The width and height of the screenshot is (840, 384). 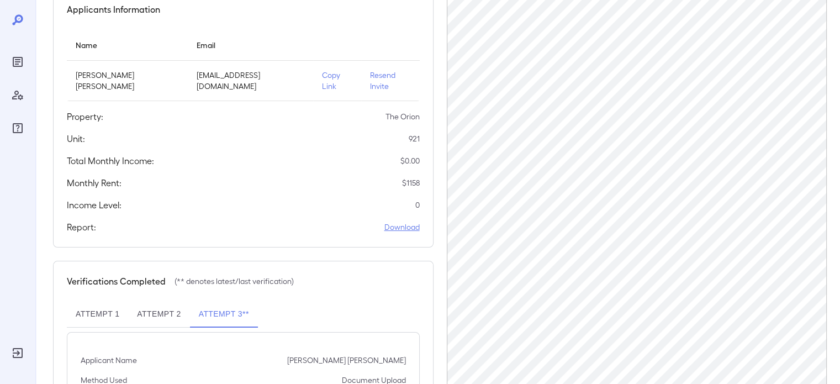 I want to click on p: Applicant Name, so click(x=109, y=360).